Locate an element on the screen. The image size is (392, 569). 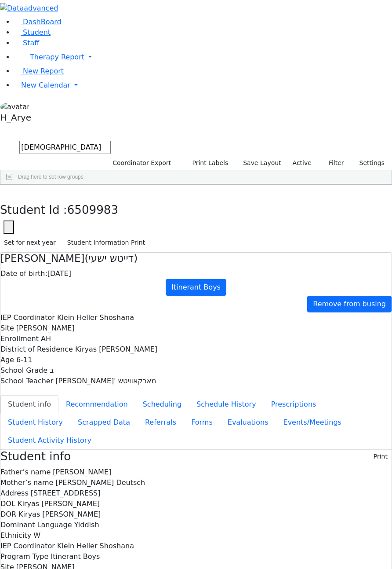
button: Referrals is located at coordinates (160, 422).